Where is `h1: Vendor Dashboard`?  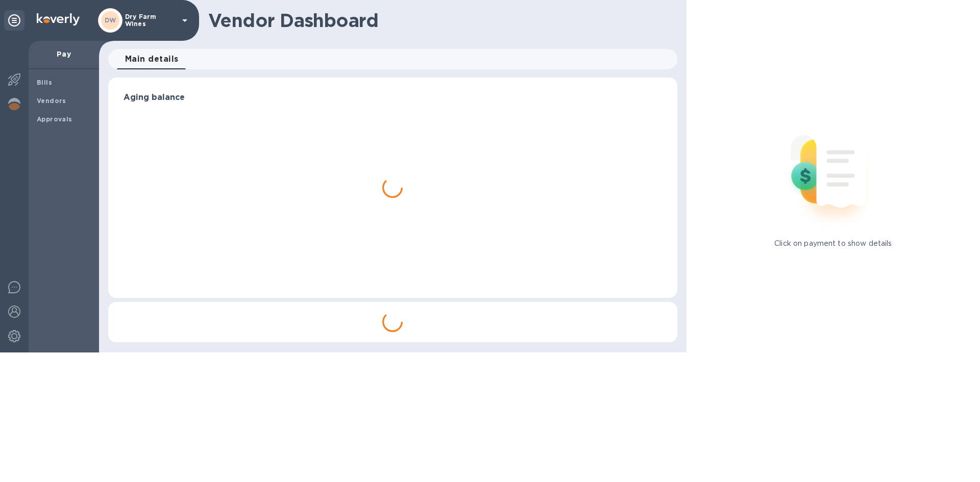 h1: Vendor Dashboard is located at coordinates (439, 20).